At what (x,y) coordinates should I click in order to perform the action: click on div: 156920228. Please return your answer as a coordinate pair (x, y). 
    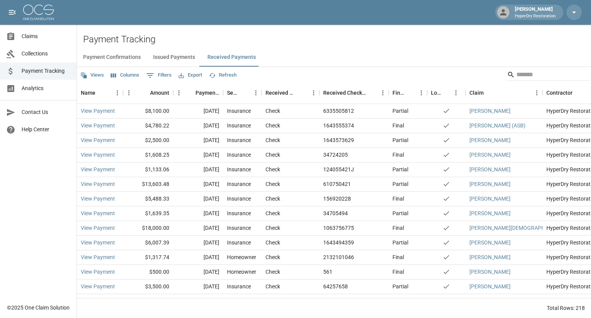
    Looking at the image, I should click on (337, 199).